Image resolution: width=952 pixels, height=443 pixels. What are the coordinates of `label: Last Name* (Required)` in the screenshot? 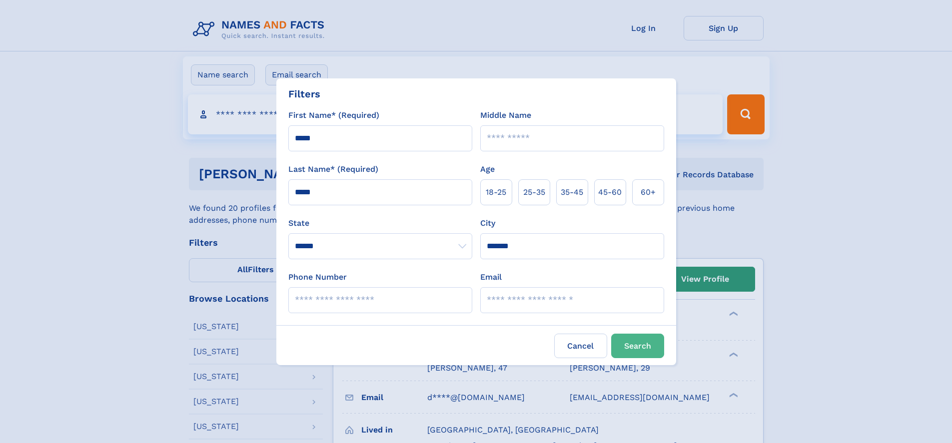 It's located at (333, 169).